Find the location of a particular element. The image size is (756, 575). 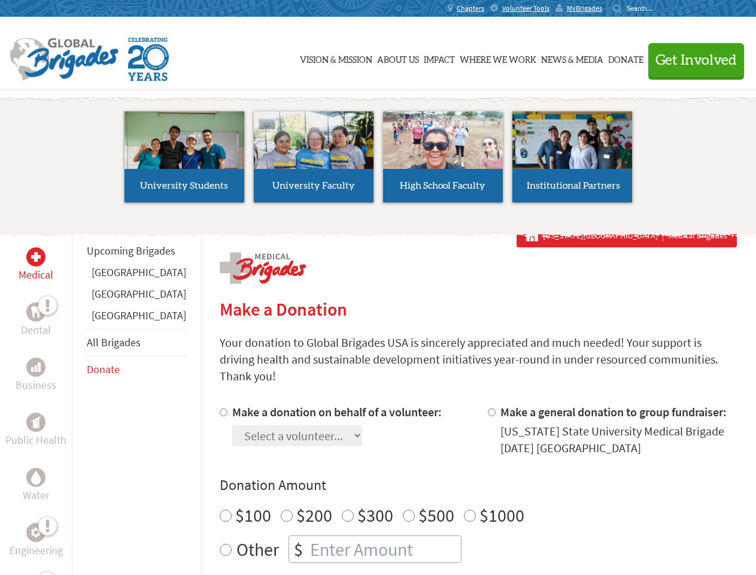

a: Where We Work is located at coordinates (498, 58).